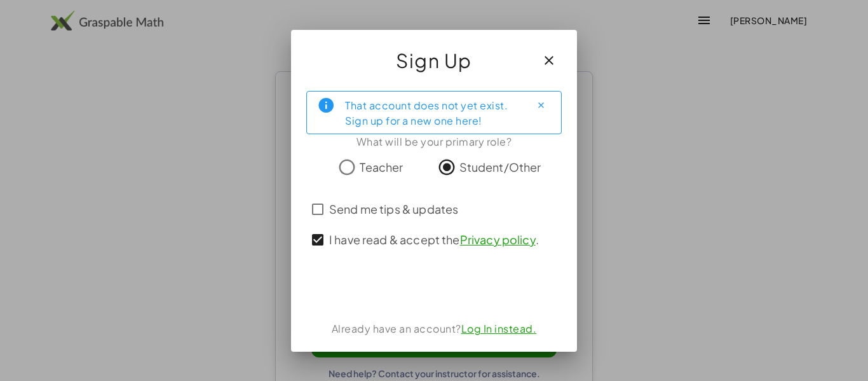  Describe the element at coordinates (541, 106) in the screenshot. I see `button: Close` at that location.